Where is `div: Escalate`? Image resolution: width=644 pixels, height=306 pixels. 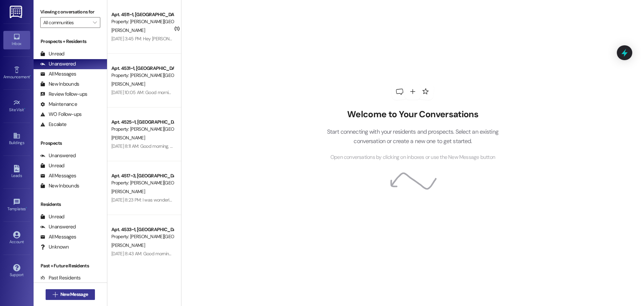
div: Escalate is located at coordinates (53, 125).